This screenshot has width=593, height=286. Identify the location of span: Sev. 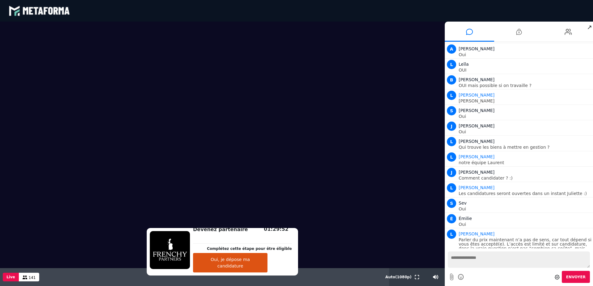
(462, 203).